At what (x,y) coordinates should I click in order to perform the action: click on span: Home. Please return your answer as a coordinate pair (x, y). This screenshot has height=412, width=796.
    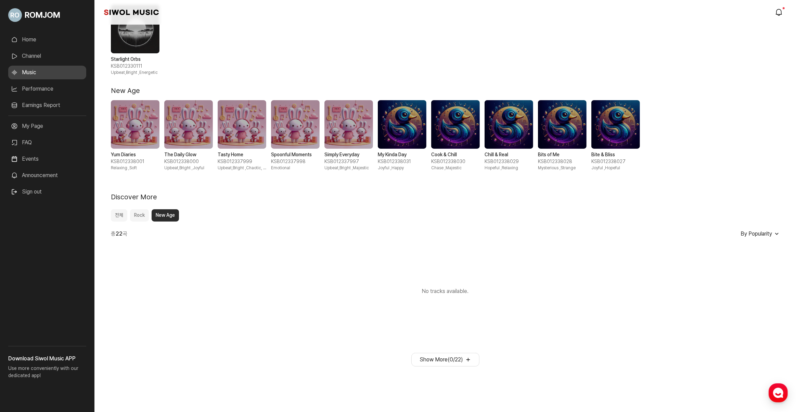
    Looking at the image, I should click on (23, 230).